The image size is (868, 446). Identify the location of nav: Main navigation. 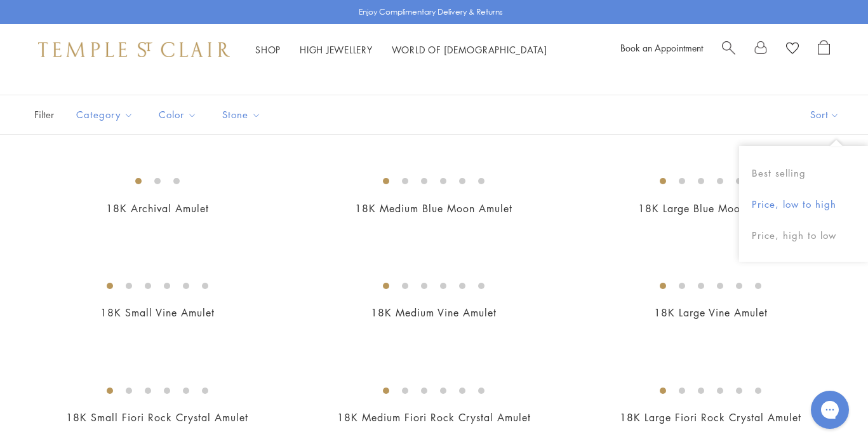
(402, 50).